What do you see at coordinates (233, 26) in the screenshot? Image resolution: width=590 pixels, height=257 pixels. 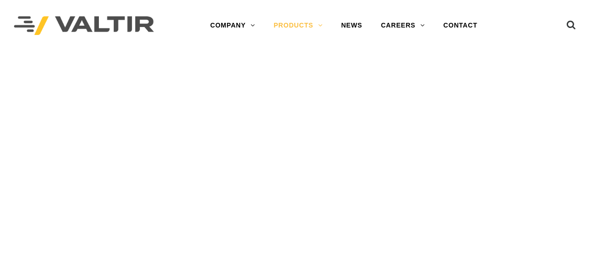 I see `a: COMPANY` at bounding box center [233, 26].